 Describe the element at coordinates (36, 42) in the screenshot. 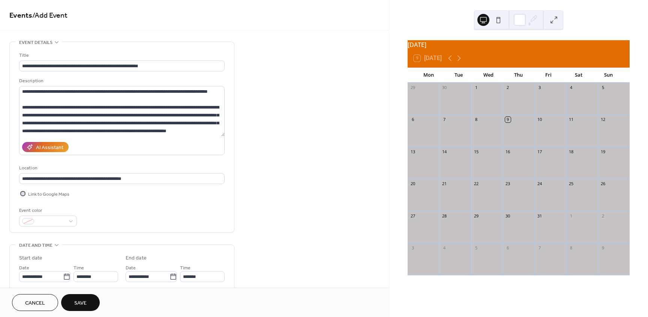

I see `span: Event details` at that location.